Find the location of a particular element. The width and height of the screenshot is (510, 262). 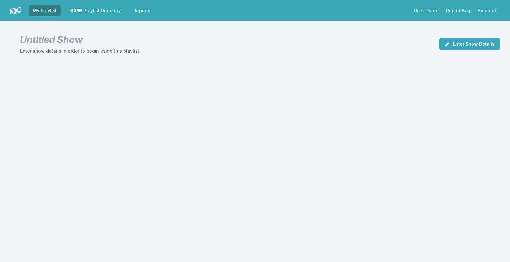

a: KCRW Playlist Directory is located at coordinates (95, 11).